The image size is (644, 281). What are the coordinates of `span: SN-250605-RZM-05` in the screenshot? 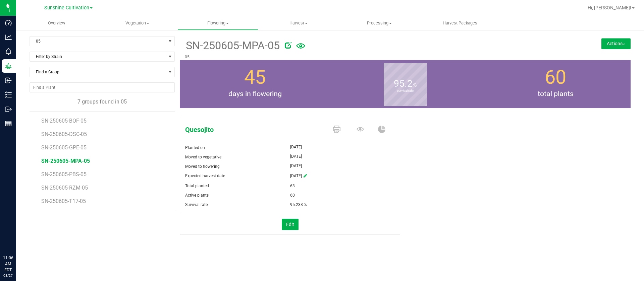 It's located at (64, 188).